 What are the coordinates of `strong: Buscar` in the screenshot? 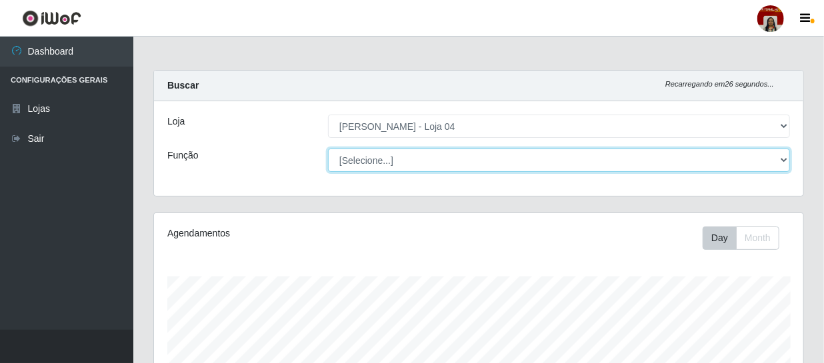 It's located at (183, 85).